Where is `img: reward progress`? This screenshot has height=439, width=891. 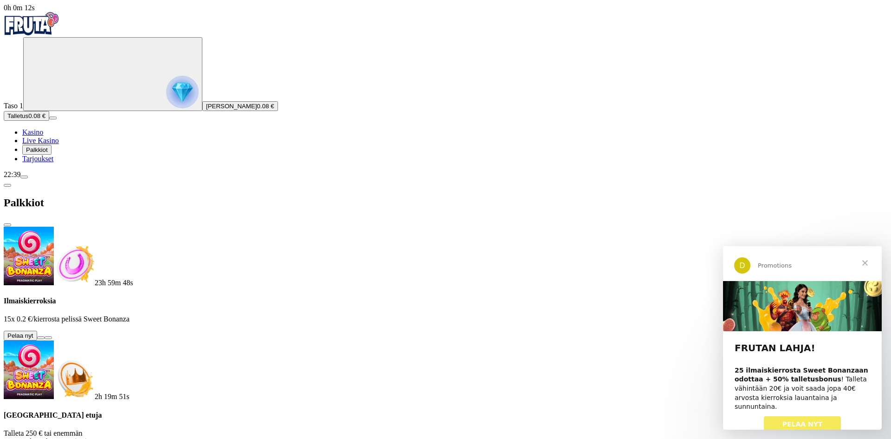
img: reward progress is located at coordinates (182, 92).